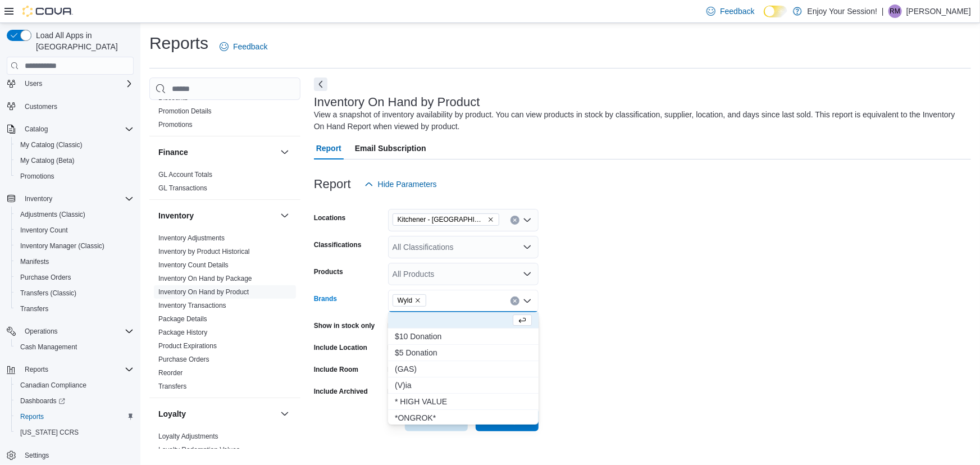  I want to click on button: Finance, so click(284, 152).